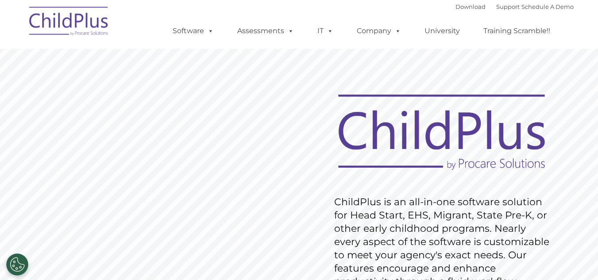 Image resolution: width=598 pixels, height=280 pixels. I want to click on div: Chat Widget, so click(576, 259).